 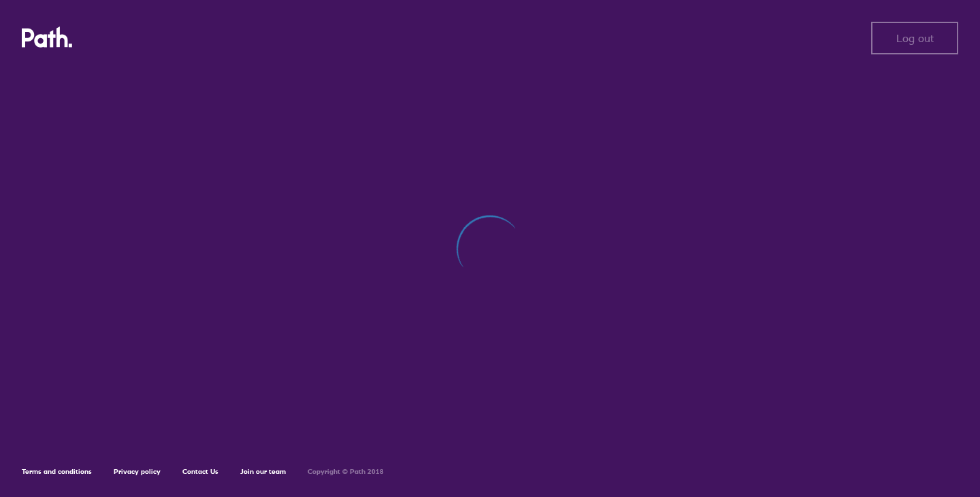 What do you see at coordinates (200, 472) in the screenshot?
I see `a: Contact Us` at bounding box center [200, 472].